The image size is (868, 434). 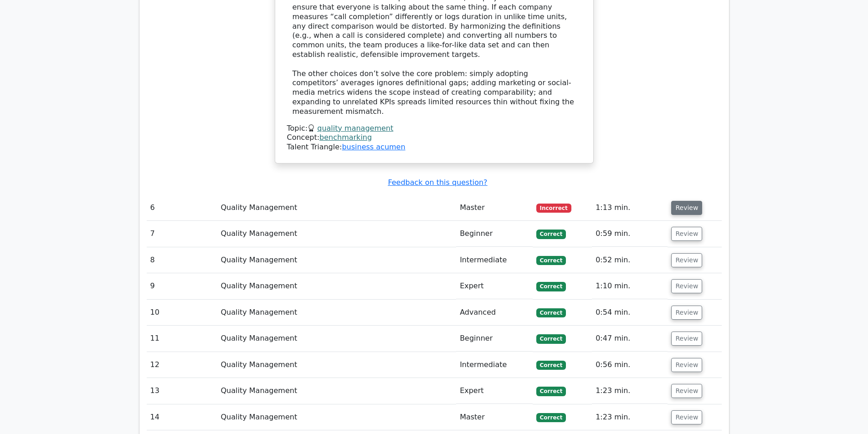 I want to click on td: Advanced, so click(x=495, y=312).